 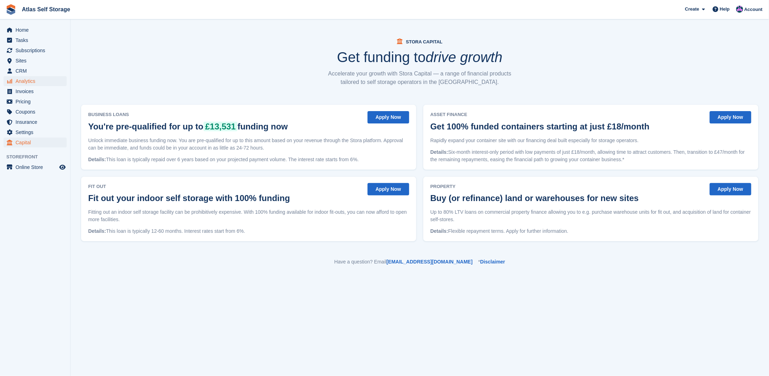 What do you see at coordinates (539, 126) in the screenshot?
I see `h2: Get 100% funded containers starting at just £18/month` at bounding box center [539, 126].